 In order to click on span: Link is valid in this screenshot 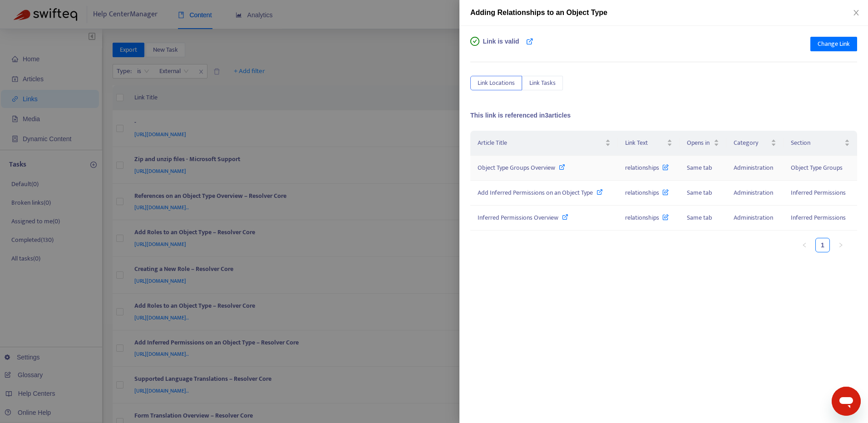, I will do `click(502, 46)`.